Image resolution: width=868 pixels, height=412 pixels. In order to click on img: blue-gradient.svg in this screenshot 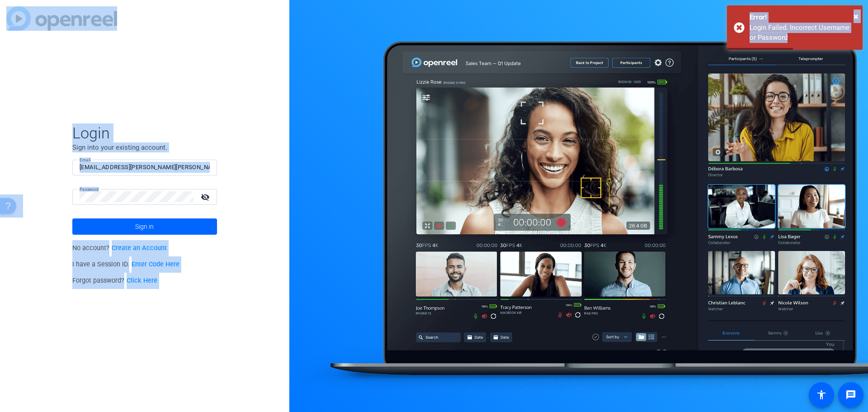, I will do `click(62, 19)`.